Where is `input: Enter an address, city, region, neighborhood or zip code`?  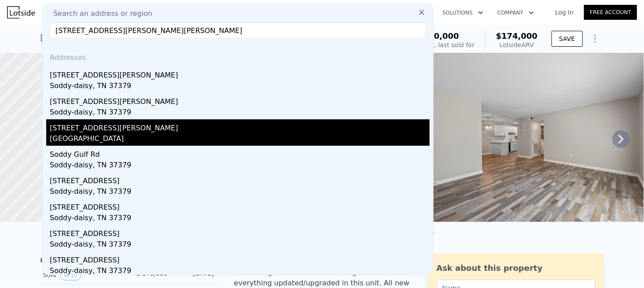
input: Enter an address, city, region, neighborhood or zip code is located at coordinates (238, 30).